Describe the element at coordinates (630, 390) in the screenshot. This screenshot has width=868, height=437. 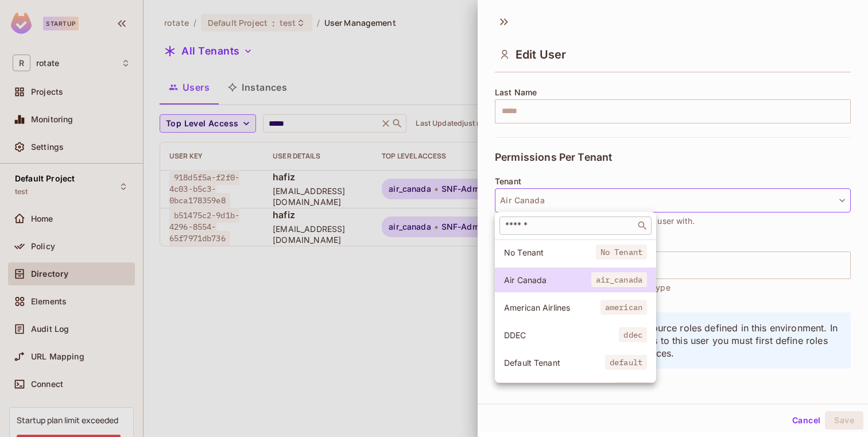
I see `span: delta` at that location.